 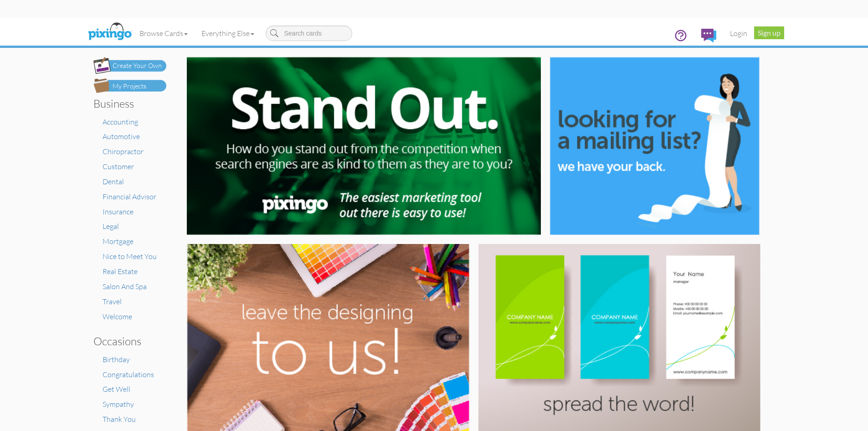 What do you see at coordinates (112, 301) in the screenshot?
I see `span: Travel` at bounding box center [112, 301].